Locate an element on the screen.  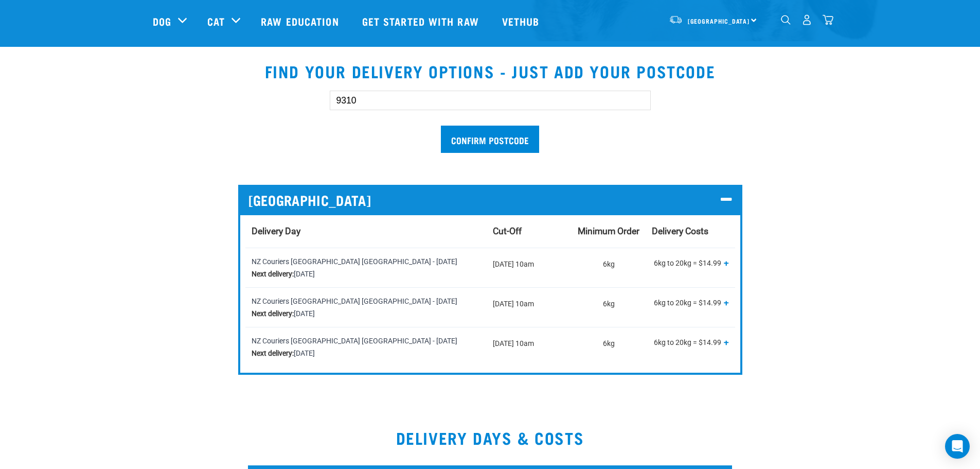
a: Cat is located at coordinates (216, 21).